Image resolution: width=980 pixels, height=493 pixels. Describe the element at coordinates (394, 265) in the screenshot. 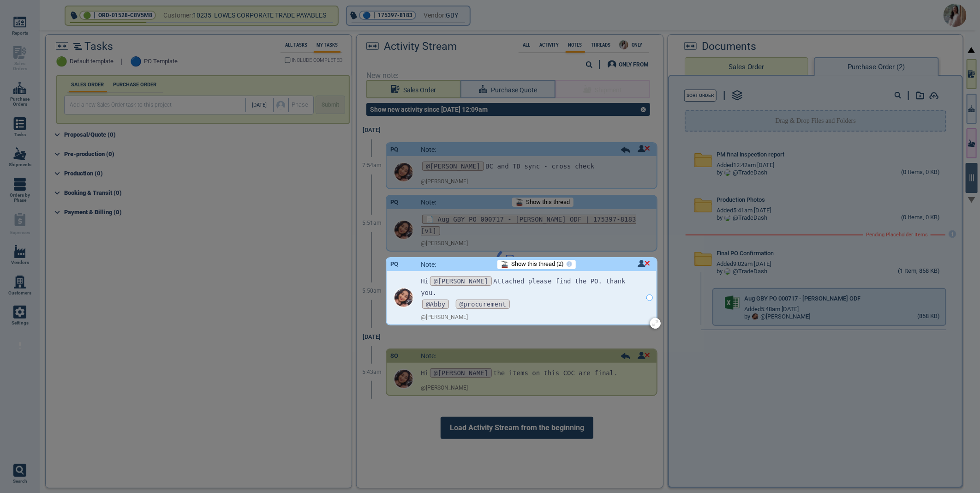

I see `div: PQ` at that location.